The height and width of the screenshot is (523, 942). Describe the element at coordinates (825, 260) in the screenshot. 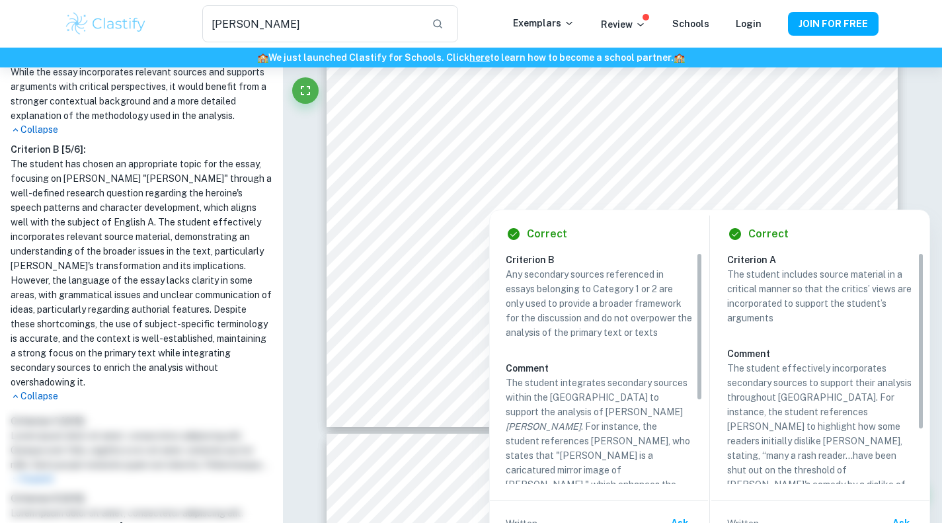

I see `h6: Criterion A` at that location.